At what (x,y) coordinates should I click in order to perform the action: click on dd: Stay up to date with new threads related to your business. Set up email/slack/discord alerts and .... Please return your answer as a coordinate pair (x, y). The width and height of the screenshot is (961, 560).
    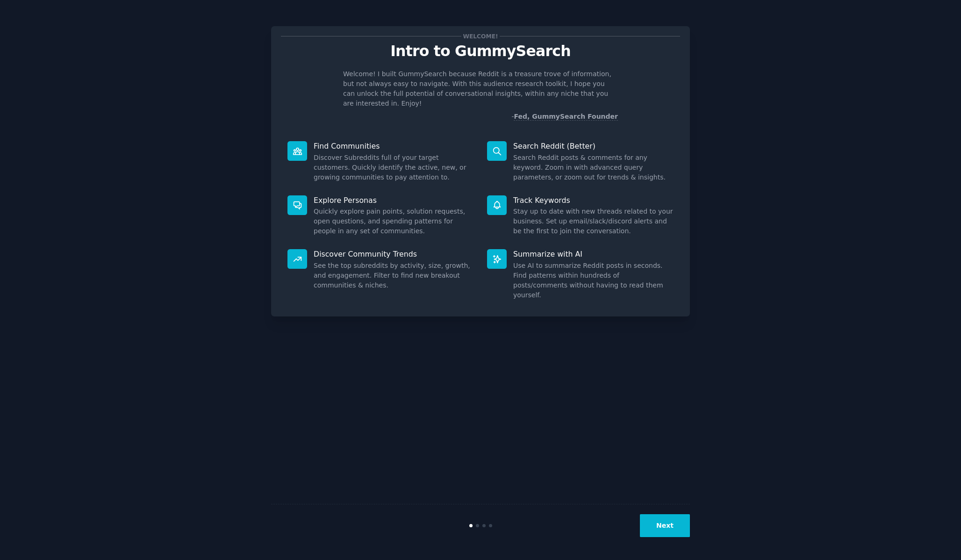
    Looking at the image, I should click on (594, 221).